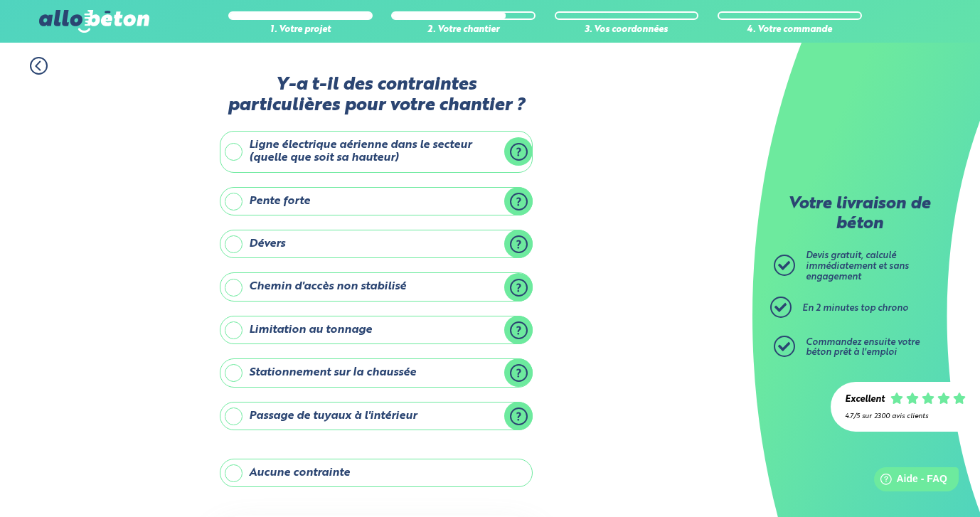 The image size is (980, 517). Describe the element at coordinates (94, 21) in the screenshot. I see `img: allobéton` at that location.